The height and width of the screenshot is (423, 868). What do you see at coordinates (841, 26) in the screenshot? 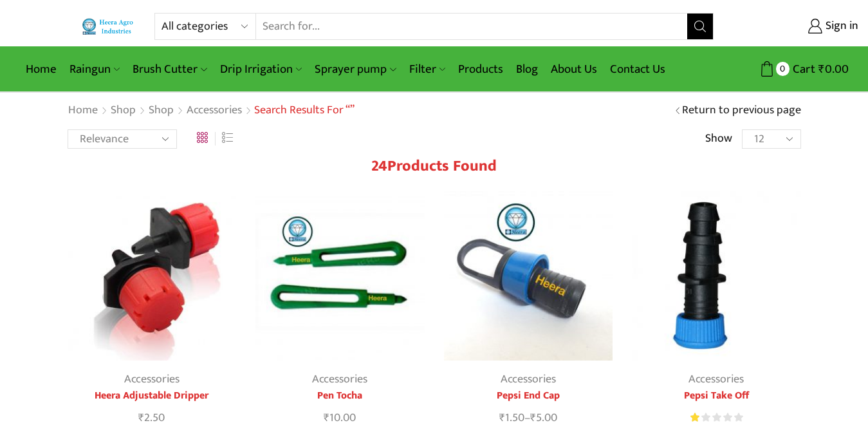
I see `span: Sign in` at bounding box center [841, 26].